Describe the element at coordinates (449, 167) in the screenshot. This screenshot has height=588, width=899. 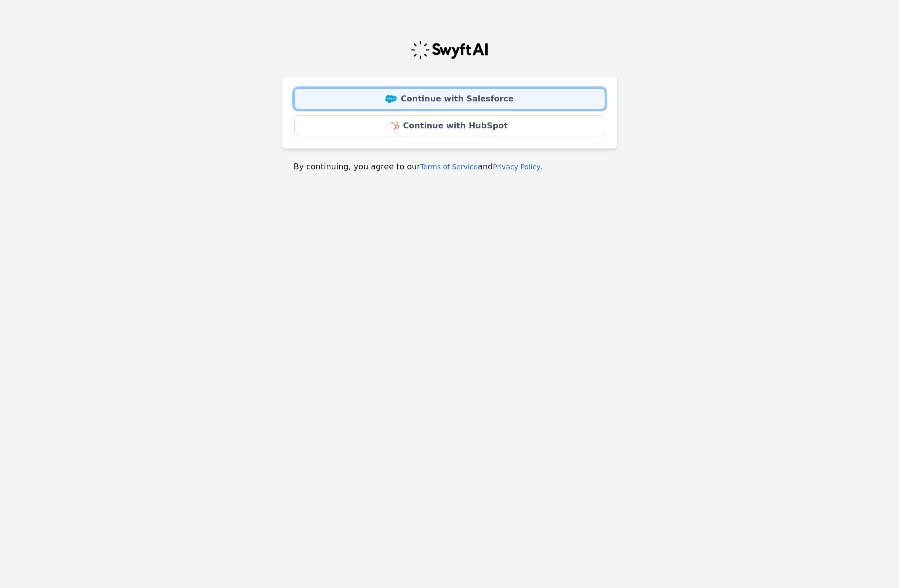
I see `a: Terms of Service` at that location.